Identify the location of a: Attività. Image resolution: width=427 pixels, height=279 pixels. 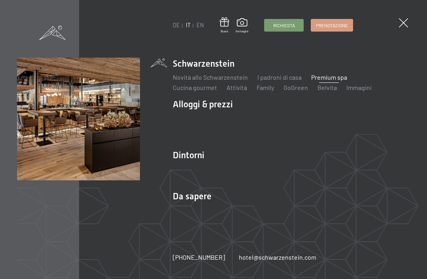
(237, 87).